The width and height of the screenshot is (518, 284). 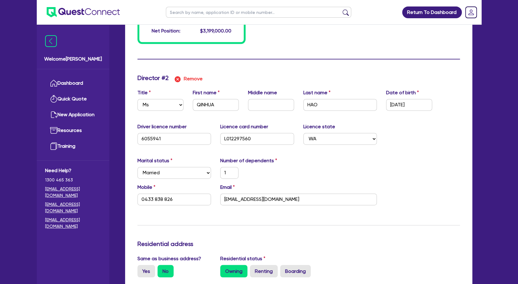 I want to click on img: quest-connect-logo-blue, so click(x=83, y=12).